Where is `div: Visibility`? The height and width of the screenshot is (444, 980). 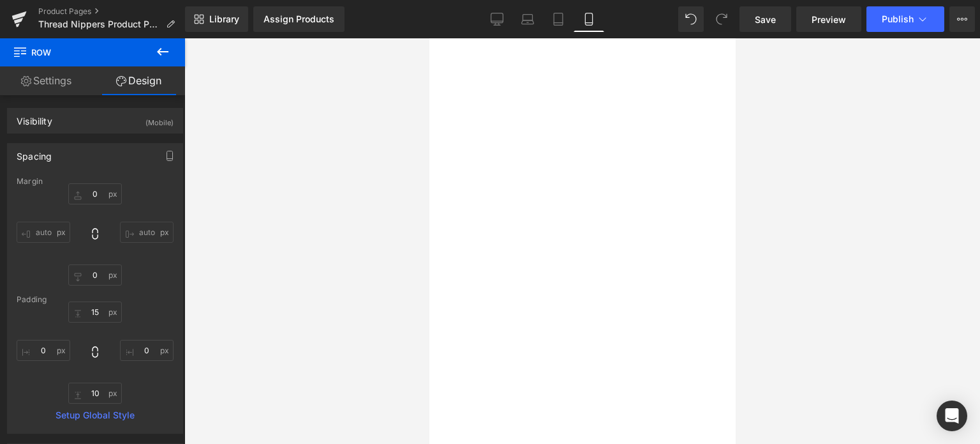 div: Visibility is located at coordinates (34, 117).